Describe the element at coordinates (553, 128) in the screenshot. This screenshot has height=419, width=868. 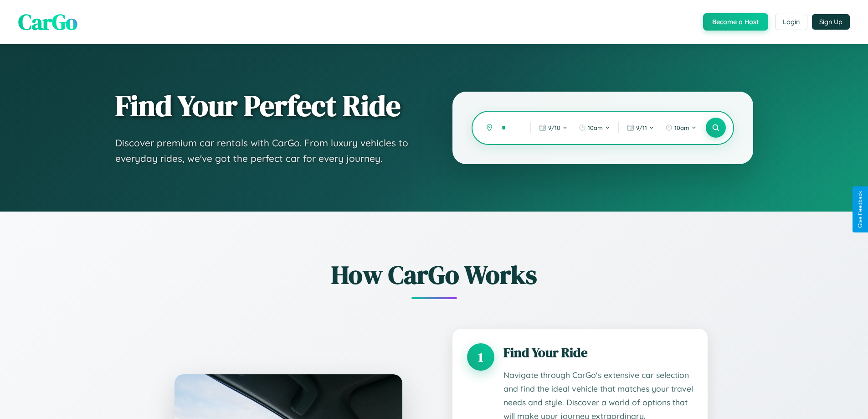
I see `button: 9/10` at that location.